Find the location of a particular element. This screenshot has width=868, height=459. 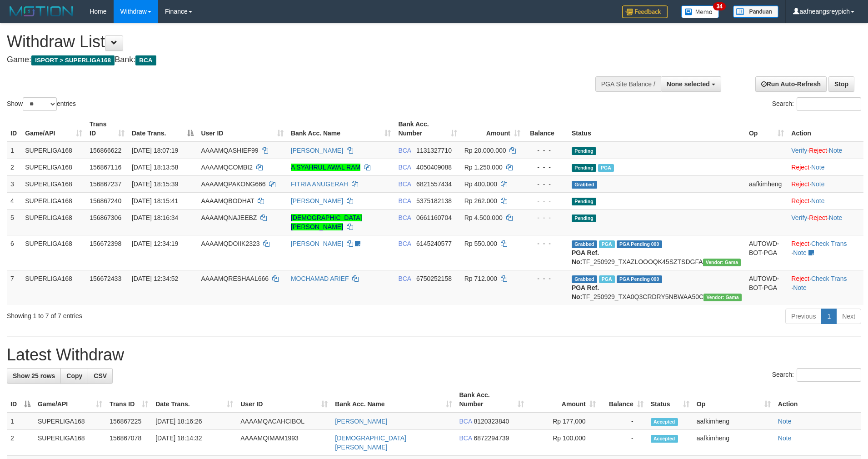

select: Showentries is located at coordinates (39, 104).